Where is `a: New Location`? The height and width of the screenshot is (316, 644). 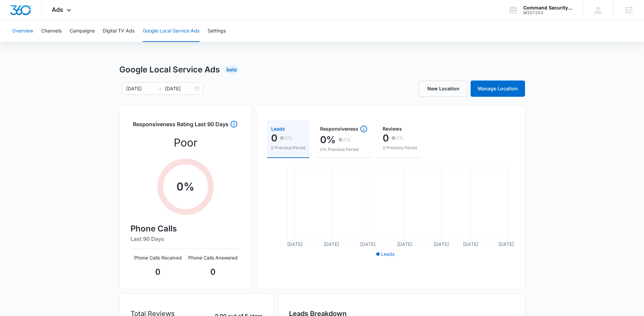 a: New Location is located at coordinates (443, 89).